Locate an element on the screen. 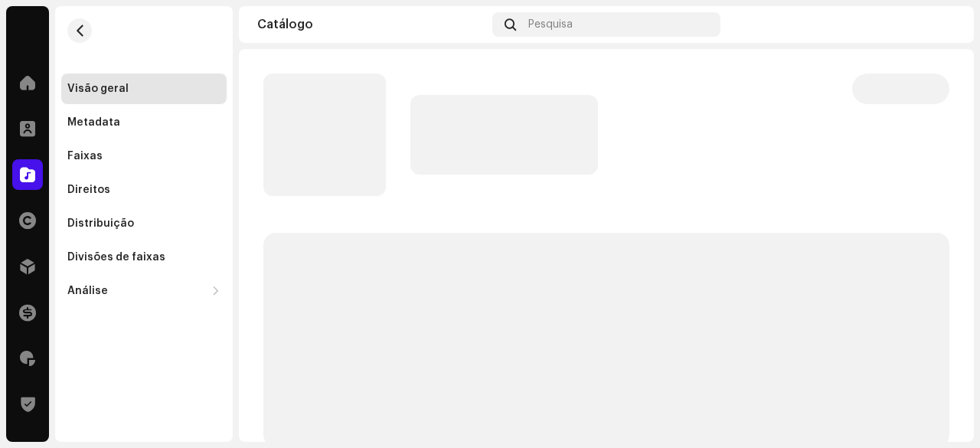 Image resolution: width=980 pixels, height=448 pixels. img: 7b092bcd-1f7b-44aa-9736-f4bc5021b2f1 is located at coordinates (944, 24).